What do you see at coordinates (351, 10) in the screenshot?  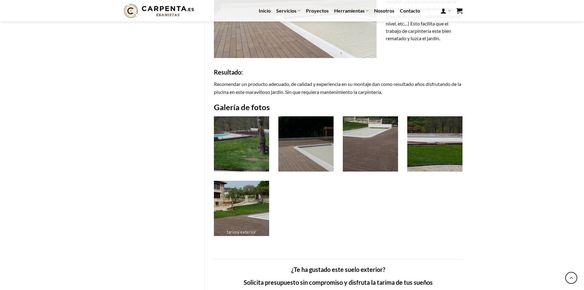 I see `a: Herramientas` at bounding box center [351, 10].